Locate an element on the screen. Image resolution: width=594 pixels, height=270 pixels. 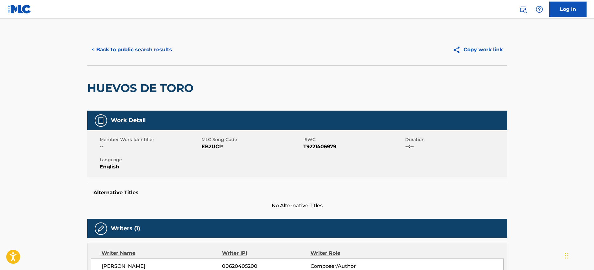
span: 00620405200 is located at coordinates (266, 266).